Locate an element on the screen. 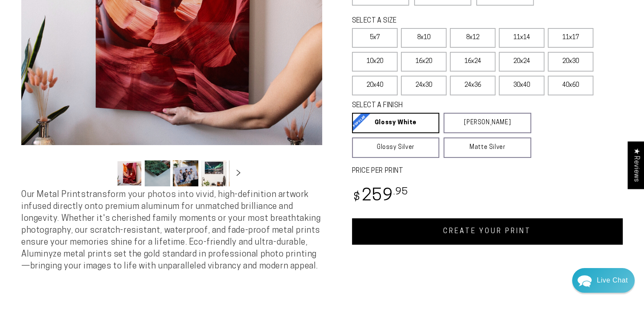 Image resolution: width=644 pixels, height=314 pixels. button: Slide right is located at coordinates (238, 173).